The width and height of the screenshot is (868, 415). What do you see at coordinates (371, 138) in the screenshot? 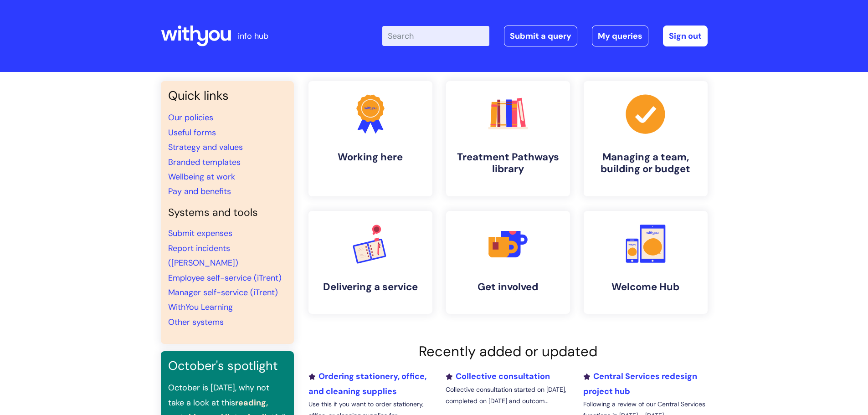
I see `a: Working here` at bounding box center [371, 138].